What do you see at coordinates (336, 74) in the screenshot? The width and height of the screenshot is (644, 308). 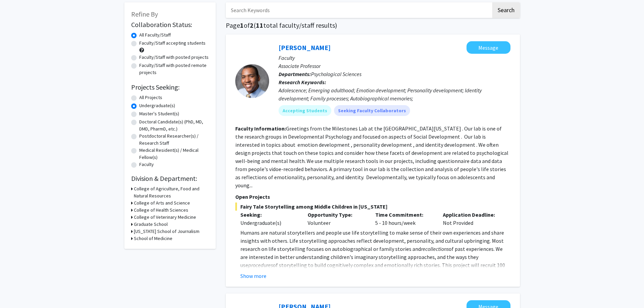 I see `span: Psychological Sciences` at bounding box center [336, 74].